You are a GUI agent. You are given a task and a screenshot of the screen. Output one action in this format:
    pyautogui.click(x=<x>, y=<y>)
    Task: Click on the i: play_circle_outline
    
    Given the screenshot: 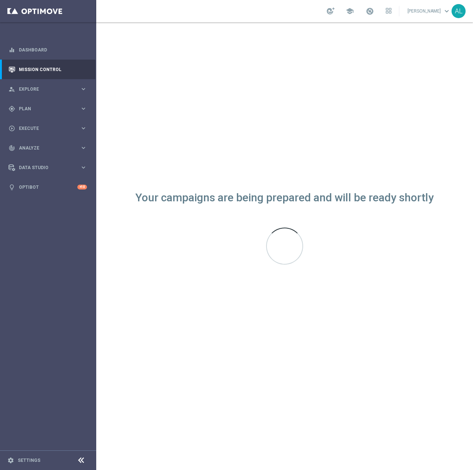 What is the action you would take?
    pyautogui.click(x=12, y=129)
    